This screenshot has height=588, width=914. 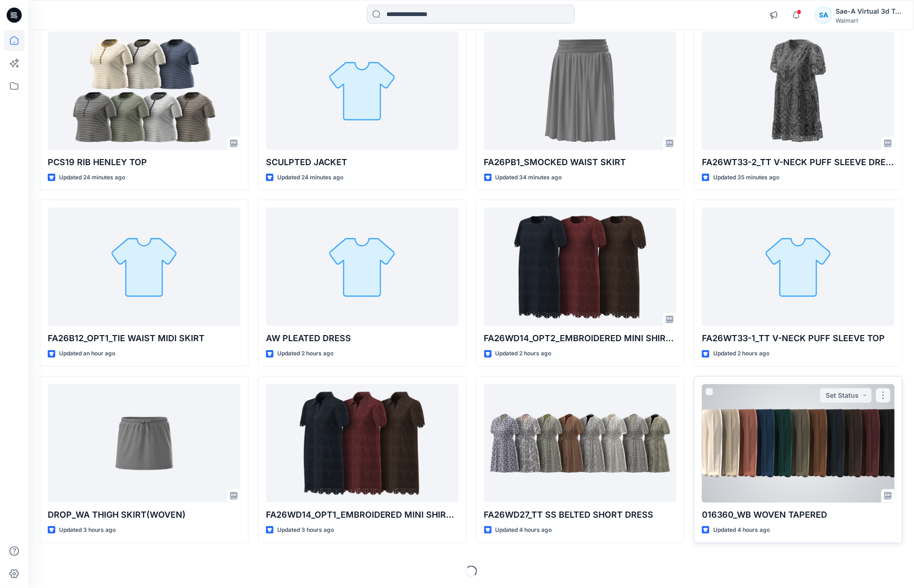 I want to click on p: FA26WT33-1_TT V-NECK PUFF SLEEVE TOP, so click(x=799, y=339).